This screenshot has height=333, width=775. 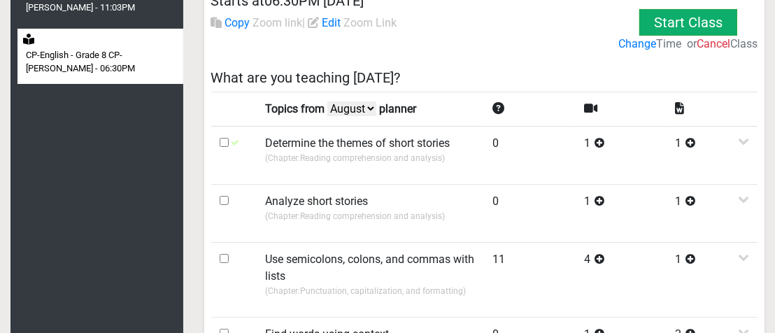 What do you see at coordinates (669, 43) in the screenshot?
I see `span: Time` at bounding box center [669, 43].